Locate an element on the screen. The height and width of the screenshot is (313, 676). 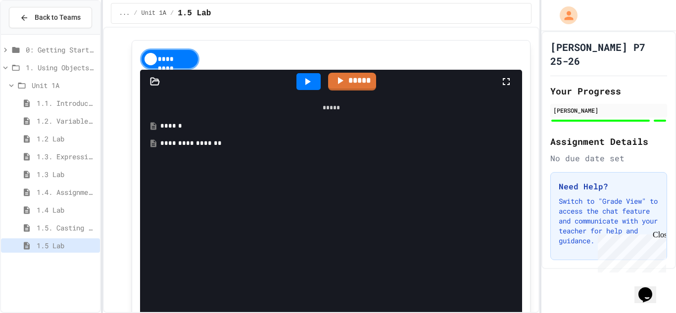
button: Back to Teams is located at coordinates (50, 17).